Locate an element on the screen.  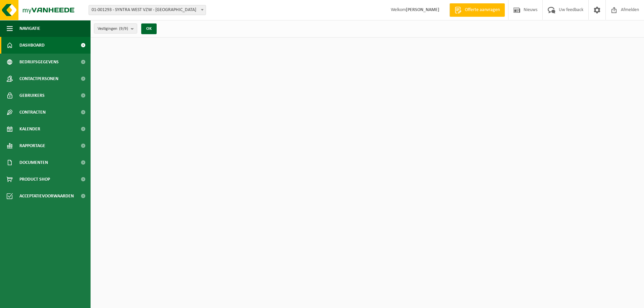
span: Bedrijfsgegevens is located at coordinates (39, 62).